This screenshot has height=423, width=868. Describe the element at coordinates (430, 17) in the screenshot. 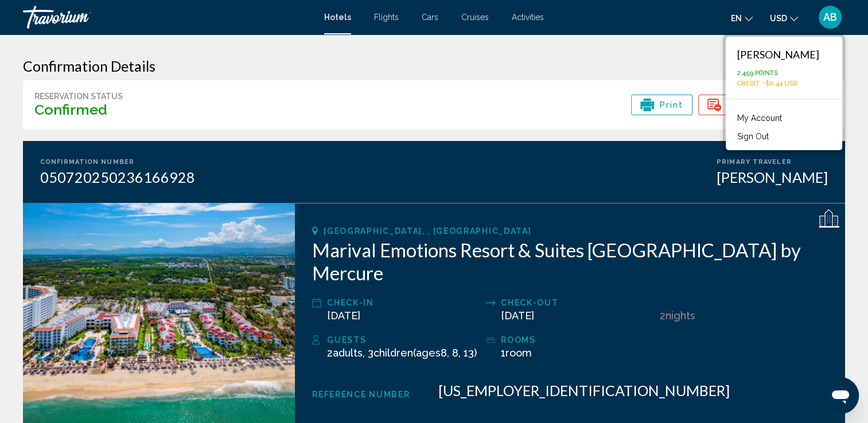

I see `span: Cars` at that location.